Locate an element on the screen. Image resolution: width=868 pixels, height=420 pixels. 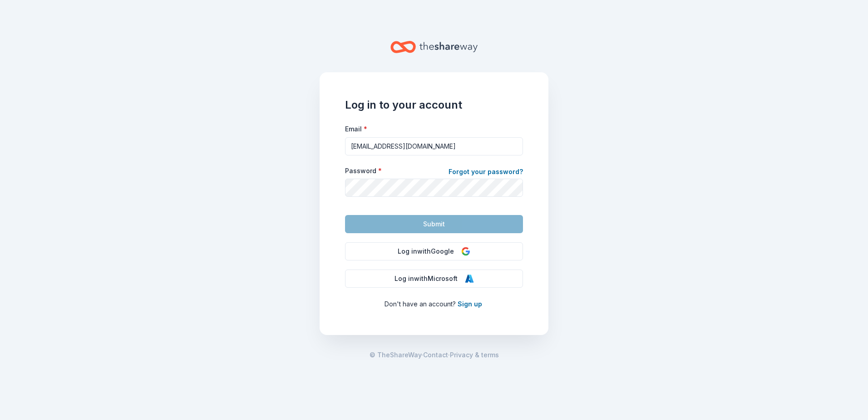
label: Email is located at coordinates (356, 129).